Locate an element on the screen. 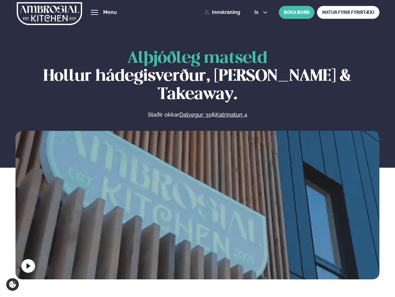 Image resolution: width=395 pixels, height=297 pixels. span: Alþjóðleg matseld is located at coordinates (197, 59).